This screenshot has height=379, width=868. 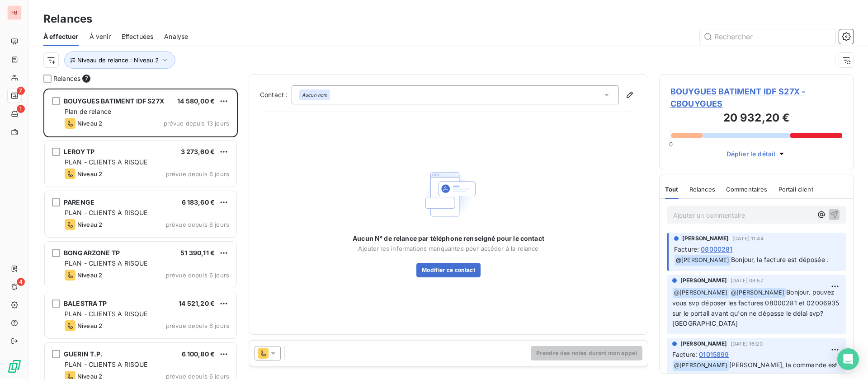 What do you see at coordinates (79, 151) in the screenshot?
I see `span: LEROY TP` at bounding box center [79, 151].